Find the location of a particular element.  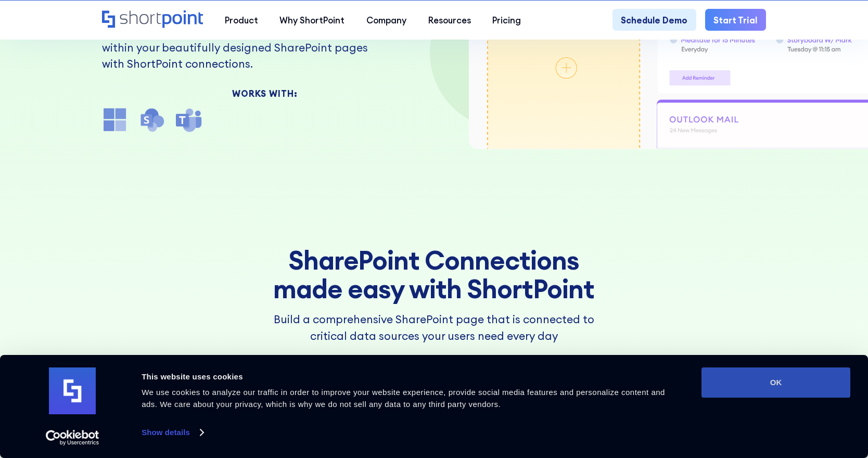

h3: SharePoint Connections made easy with ShortPoint is located at coordinates (434, 274).